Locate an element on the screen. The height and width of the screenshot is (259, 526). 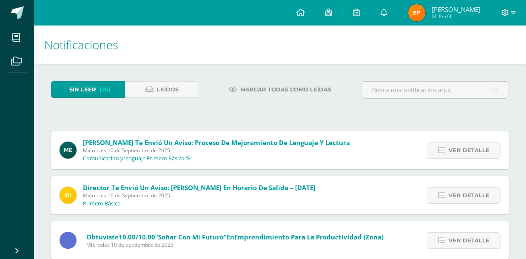
span: "soñar con mi futuro" is located at coordinates (191, 237).